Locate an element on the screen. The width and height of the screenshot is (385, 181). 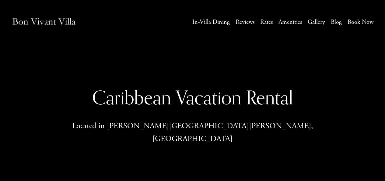
a: Rates is located at coordinates (267, 22).